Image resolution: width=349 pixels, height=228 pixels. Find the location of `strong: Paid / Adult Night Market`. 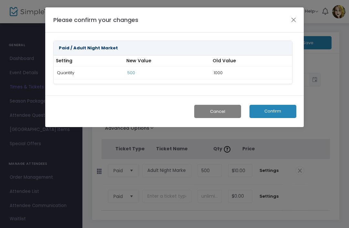

strong: Paid / Adult Night Market is located at coordinates (88, 48).